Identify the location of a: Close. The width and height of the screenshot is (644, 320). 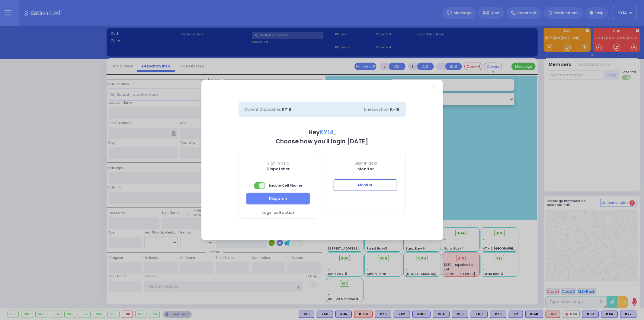
(434, 87).